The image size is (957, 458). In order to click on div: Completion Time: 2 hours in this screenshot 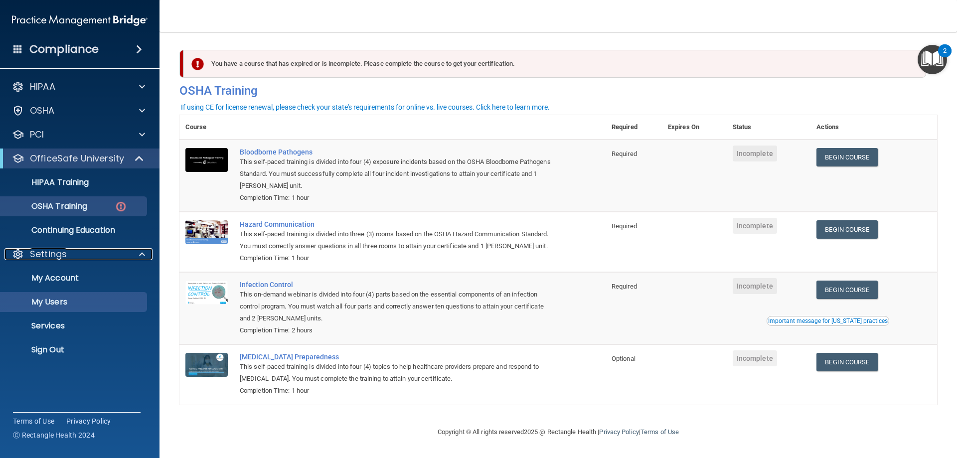, I will do `click(398, 331)`.